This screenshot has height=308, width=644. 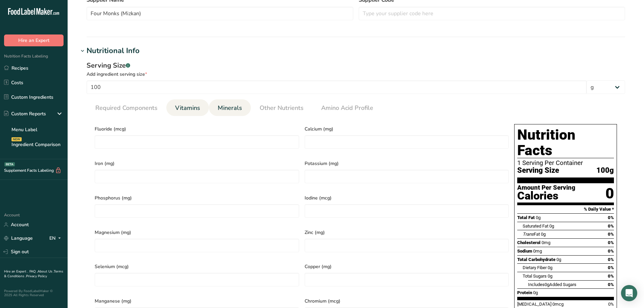 I want to click on div: Custom Reports, so click(x=25, y=113).